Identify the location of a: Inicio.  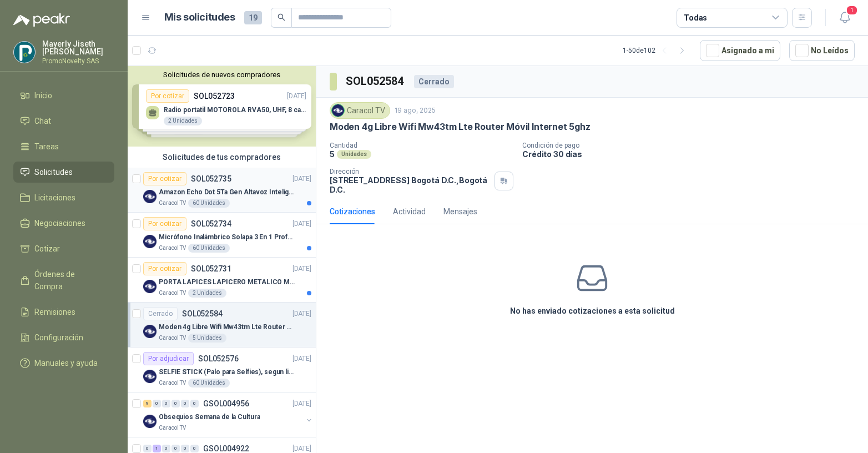
(64, 96).